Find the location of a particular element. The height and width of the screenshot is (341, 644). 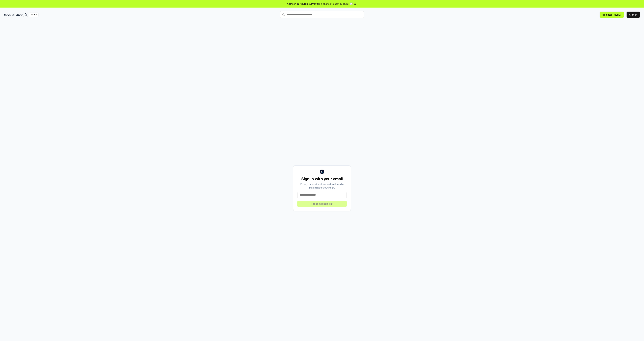

button: Register Pay(ID) is located at coordinates (612, 14).